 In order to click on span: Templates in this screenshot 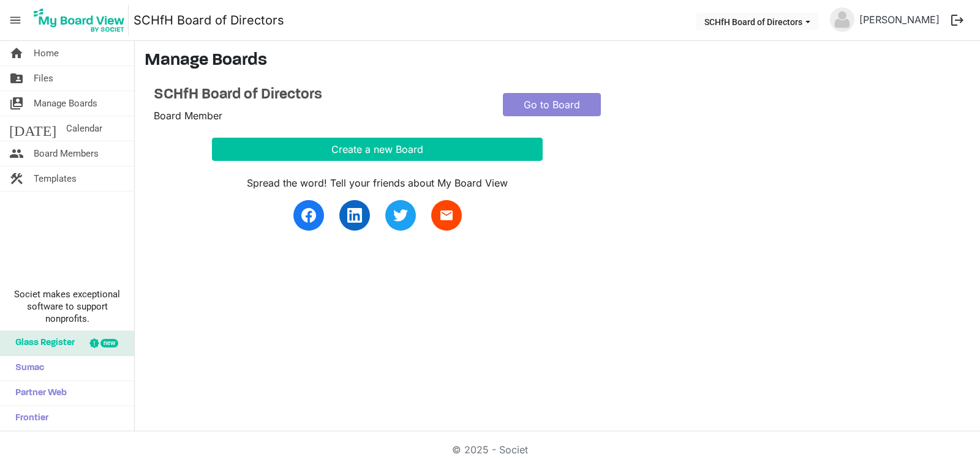, I will do `click(55, 179)`.